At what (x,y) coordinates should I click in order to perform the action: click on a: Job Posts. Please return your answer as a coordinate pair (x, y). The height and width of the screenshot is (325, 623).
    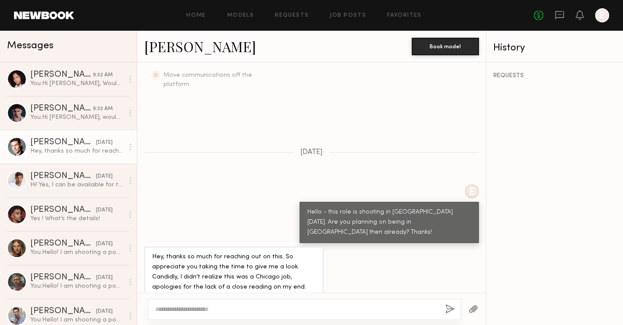
    Looking at the image, I should click on (348, 15).